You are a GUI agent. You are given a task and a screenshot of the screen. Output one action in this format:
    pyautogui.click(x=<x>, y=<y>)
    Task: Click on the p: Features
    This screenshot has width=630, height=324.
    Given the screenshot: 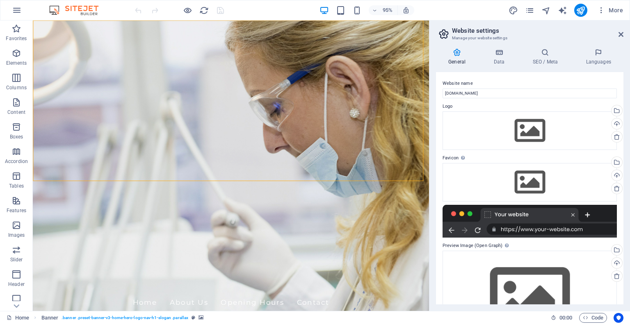 What is the action you would take?
    pyautogui.click(x=16, y=211)
    